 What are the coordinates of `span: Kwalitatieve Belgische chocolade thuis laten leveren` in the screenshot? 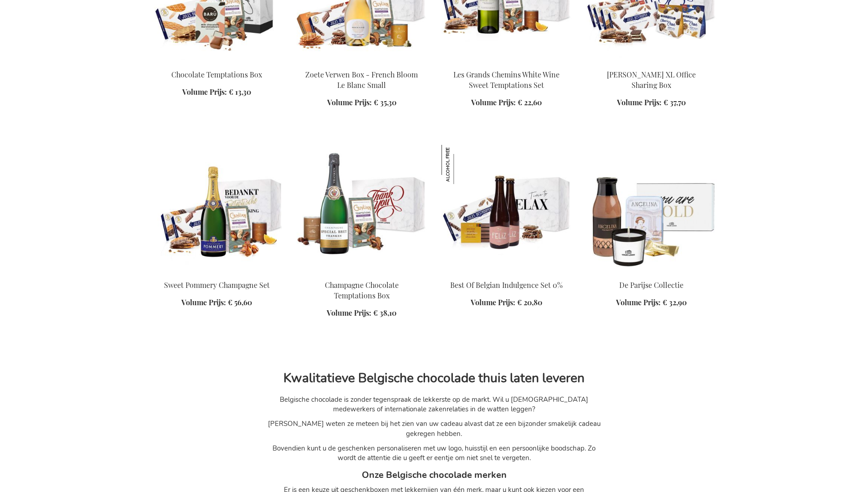 It's located at (434, 378).